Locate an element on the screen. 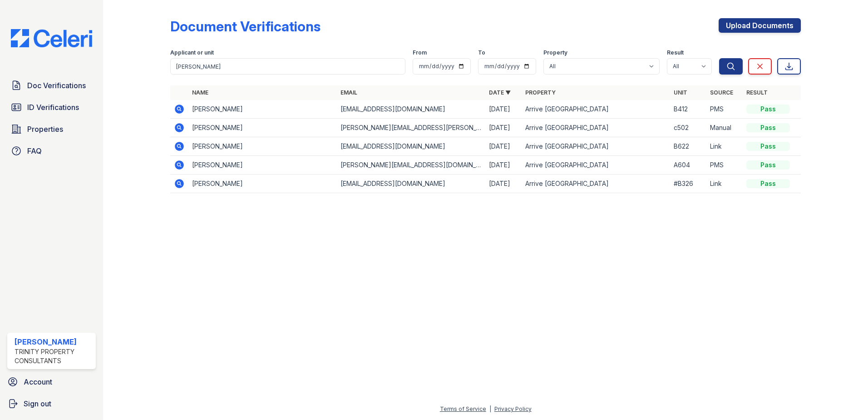  div: Document Verifications is located at coordinates (245, 26).